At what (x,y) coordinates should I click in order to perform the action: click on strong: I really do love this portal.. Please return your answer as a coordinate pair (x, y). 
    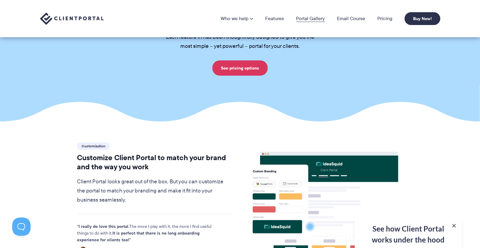
    Looking at the image, I should click on (104, 227).